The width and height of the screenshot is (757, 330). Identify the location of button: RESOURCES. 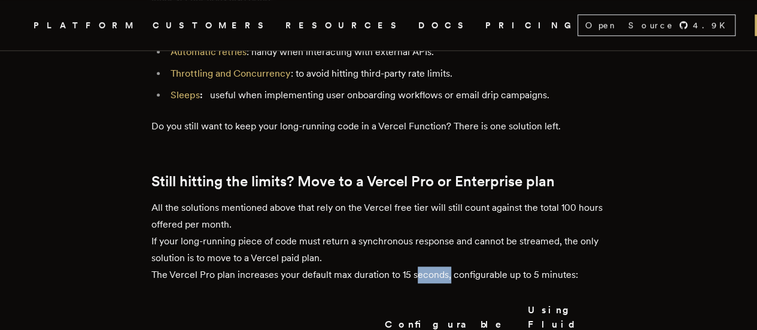
(345, 25).